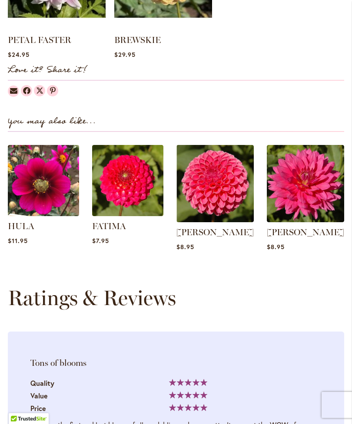 This screenshot has width=352, height=424. I want to click on img: HULA, so click(43, 181).